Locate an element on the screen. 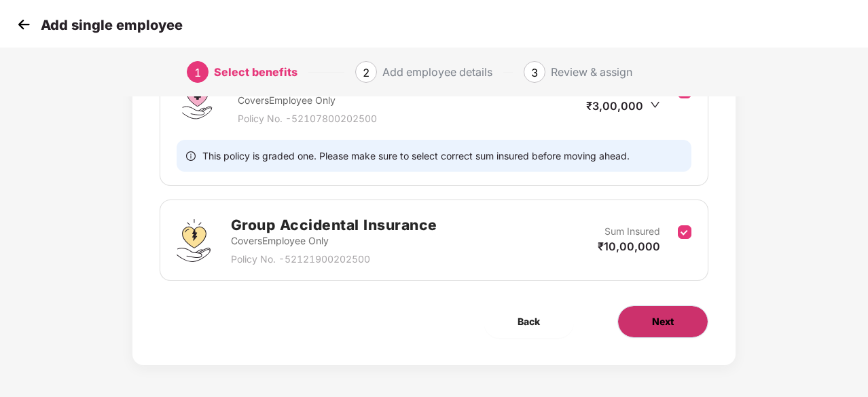 Image resolution: width=868 pixels, height=397 pixels. p: Sum Insured is located at coordinates (632, 232).